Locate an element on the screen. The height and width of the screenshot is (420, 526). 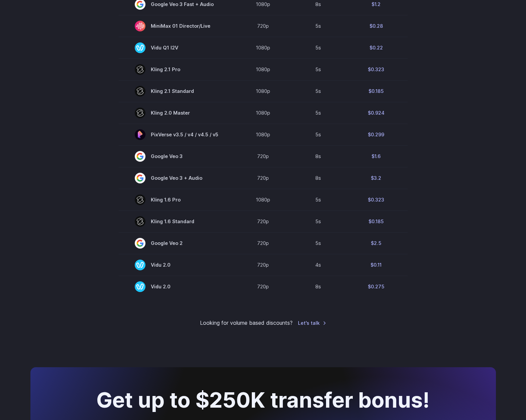
td: $0.11 is located at coordinates (376, 264).